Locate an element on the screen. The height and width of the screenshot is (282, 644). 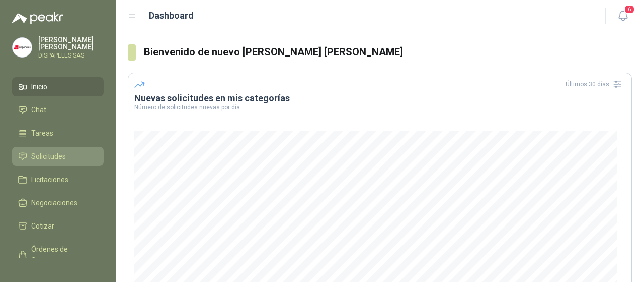
p: DISPAPELES SAS is located at coordinates (71, 56).